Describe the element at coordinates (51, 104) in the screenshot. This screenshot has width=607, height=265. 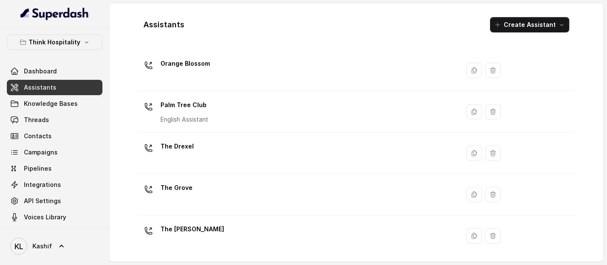
I see `span: Knowledge Bases` at that location.